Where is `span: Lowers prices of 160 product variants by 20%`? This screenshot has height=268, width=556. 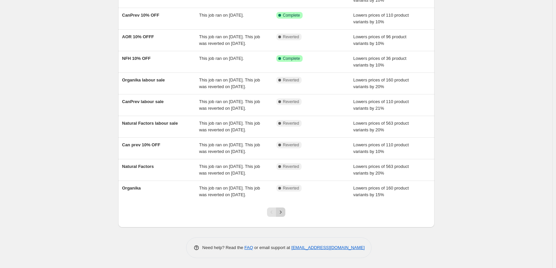
span: Lowers prices of 160 product variants by 20% is located at coordinates (381, 83).